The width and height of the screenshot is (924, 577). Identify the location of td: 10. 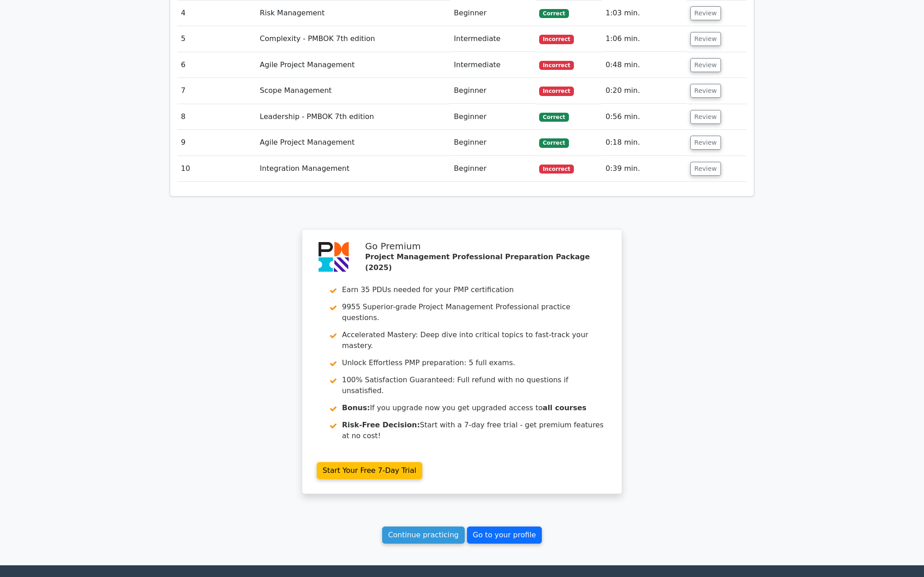
(216, 168).